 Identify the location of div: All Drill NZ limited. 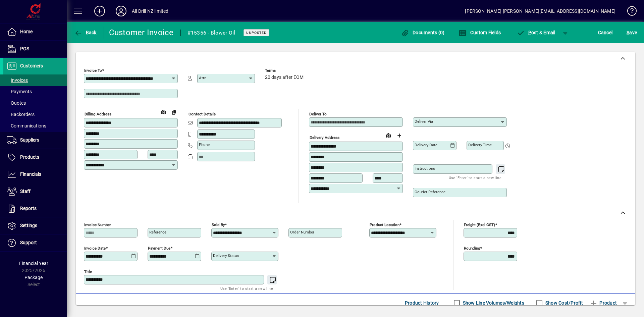
(150, 11).